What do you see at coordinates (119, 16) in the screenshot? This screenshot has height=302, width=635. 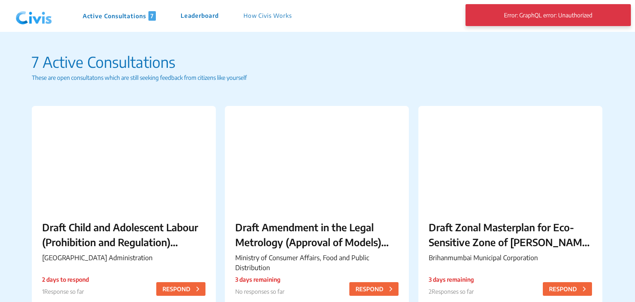 I see `p: Active Consultations` at bounding box center [119, 16].